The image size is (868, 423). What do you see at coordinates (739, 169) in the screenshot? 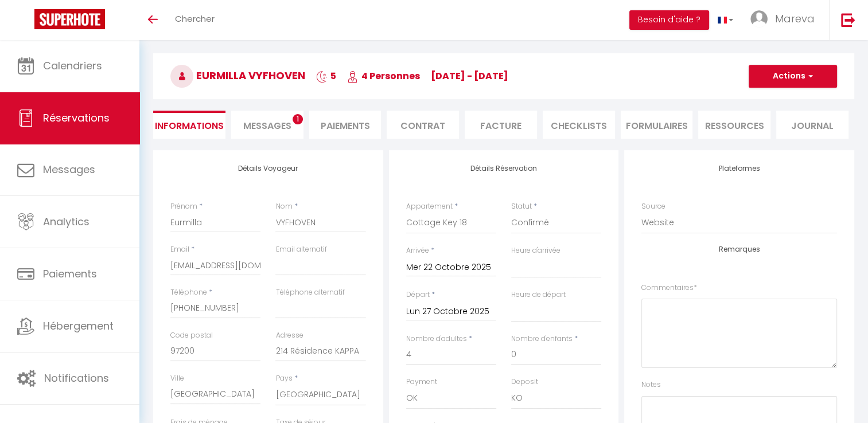
I see `h4: Plateformes` at bounding box center [739, 169].